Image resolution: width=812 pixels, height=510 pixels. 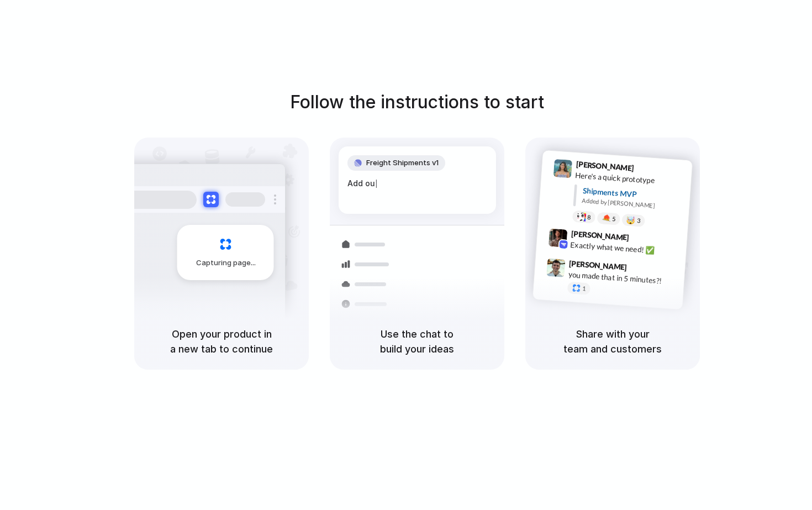 I want to click on span: 9:41 AM, so click(x=648, y=170).